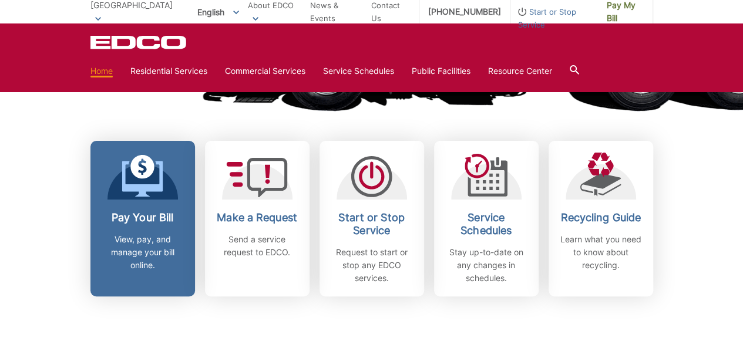 The height and width of the screenshot is (348, 743). I want to click on a: Make a Request Send a service request to EDCO., so click(257, 218).